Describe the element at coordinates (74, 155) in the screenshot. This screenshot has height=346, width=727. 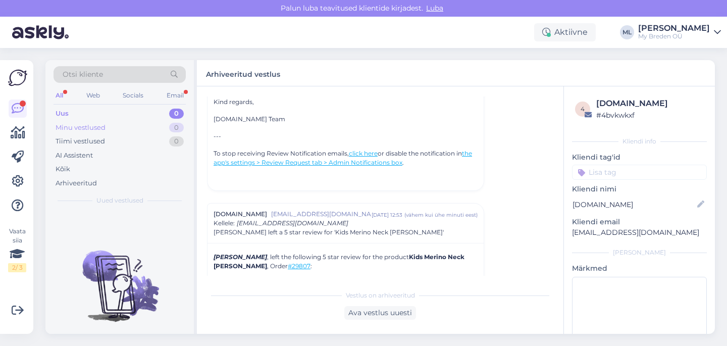
I see `div: AI Assistent` at that location.